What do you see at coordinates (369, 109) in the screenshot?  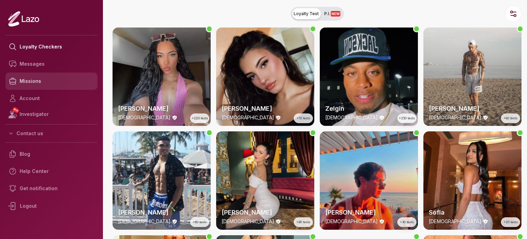 I see `h2: Zelgin` at bounding box center [369, 109].